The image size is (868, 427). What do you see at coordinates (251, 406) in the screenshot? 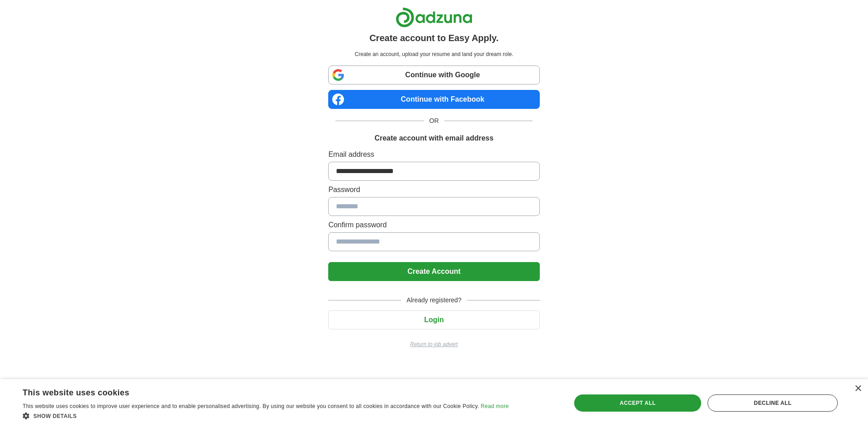
I see `span: This website uses cookies to improve user experience and to enable personalised advertising. By u...` at bounding box center [251, 406].